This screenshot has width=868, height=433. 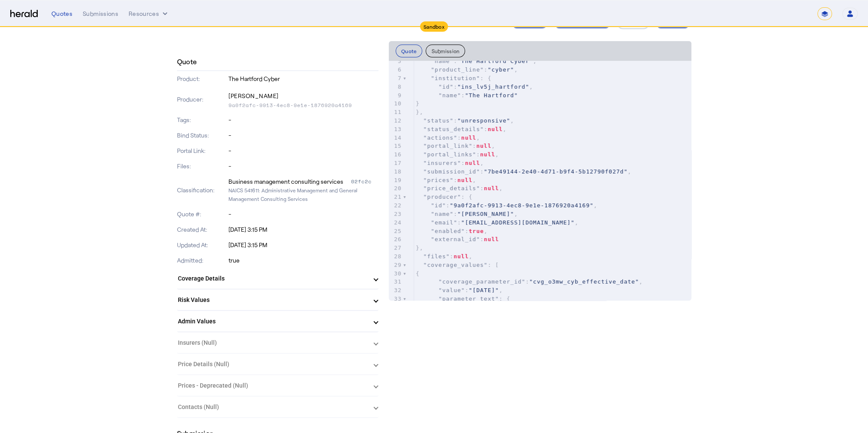 I want to click on p: true, so click(x=303, y=261).